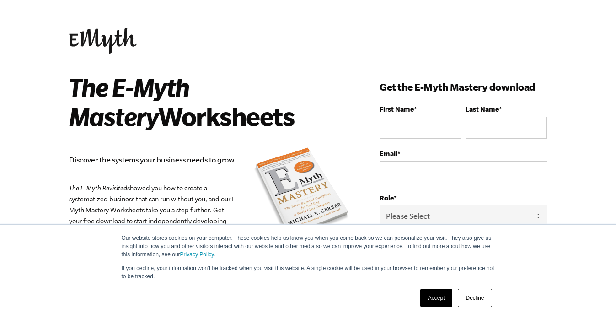 The width and height of the screenshot is (616, 319). Describe the element at coordinates (204, 101) in the screenshot. I see `h2: Worksheets` at that location.